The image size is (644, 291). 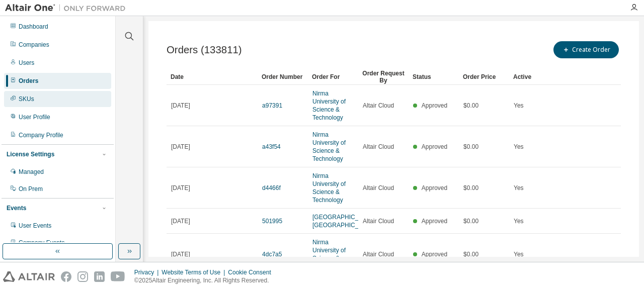 What do you see at coordinates (204, 50) in the screenshot?
I see `span: Orders (133811)` at bounding box center [204, 50].